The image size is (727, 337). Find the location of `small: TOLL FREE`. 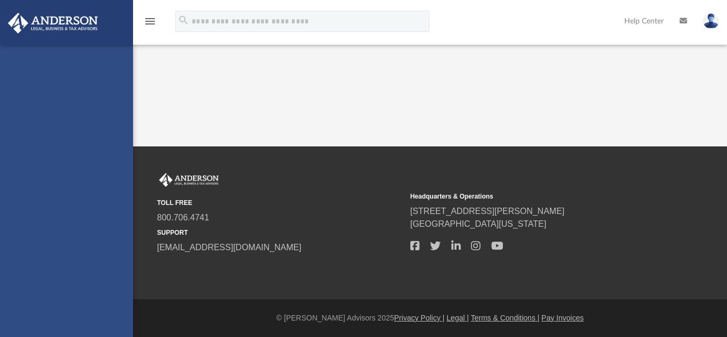

small: TOLL FREE is located at coordinates (280, 203).